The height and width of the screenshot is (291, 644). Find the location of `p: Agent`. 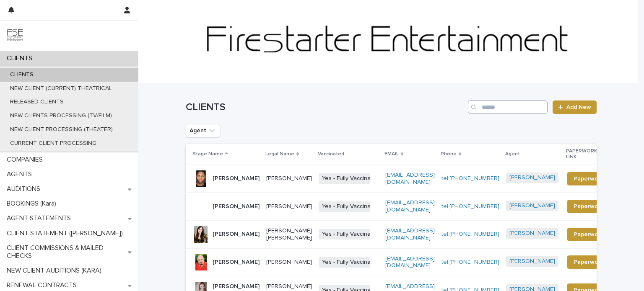

p: Agent is located at coordinates (513, 154).